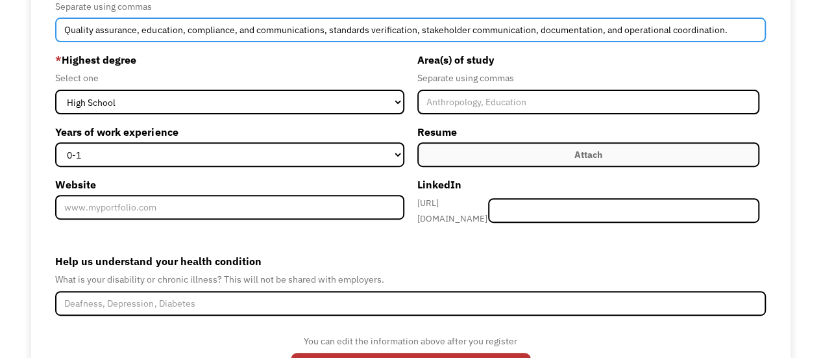 Image resolution: width=821 pixels, height=358 pixels. I want to click on div: You can edit the information above after you register, so click(411, 341).